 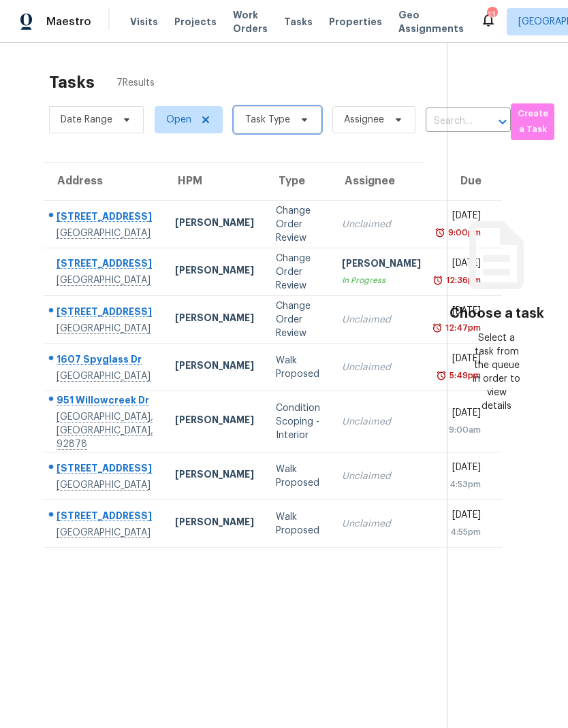 What do you see at coordinates (532, 122) in the screenshot?
I see `button: Create a Task` at bounding box center [532, 122].